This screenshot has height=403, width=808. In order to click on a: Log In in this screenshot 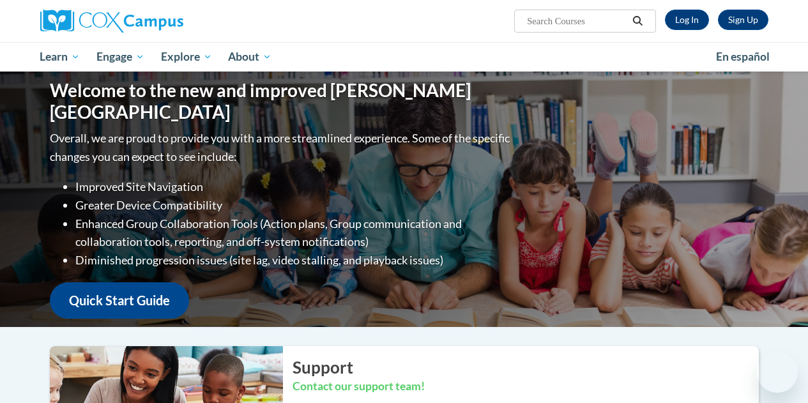, I will do `click(686, 20)`.